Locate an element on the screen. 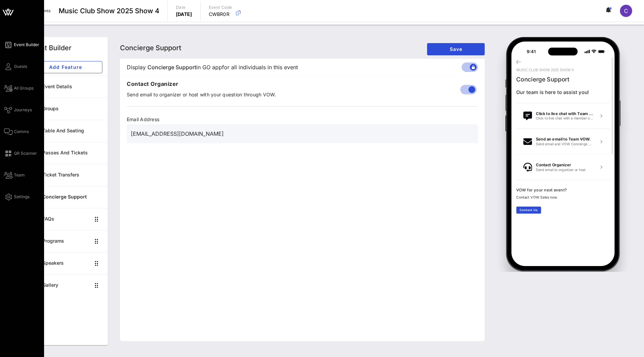 The image size is (644, 357). p: Date is located at coordinates (184, 8).